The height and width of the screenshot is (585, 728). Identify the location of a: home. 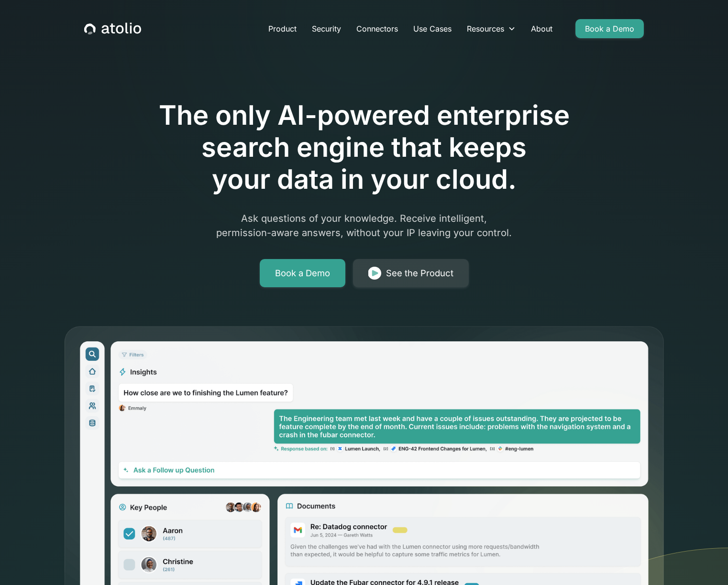
(112, 28).